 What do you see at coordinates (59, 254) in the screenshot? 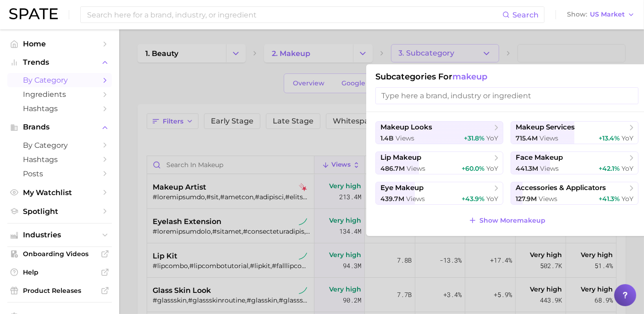
I see `span: Onboarding Videos` at bounding box center [59, 254].